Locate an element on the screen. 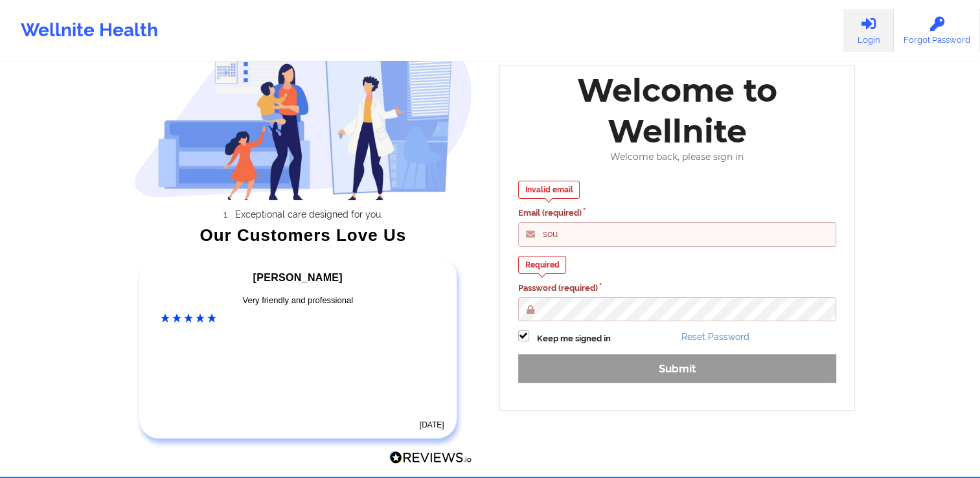 Image resolution: width=980 pixels, height=478 pixels. label: Password (required) is located at coordinates (677, 288).